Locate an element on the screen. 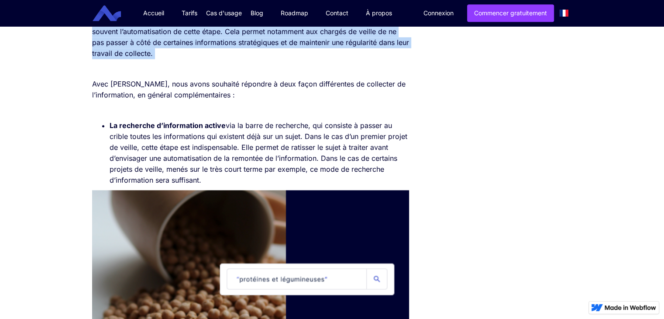 This screenshot has height=319, width=664. img: Made in Webflow is located at coordinates (631, 307).